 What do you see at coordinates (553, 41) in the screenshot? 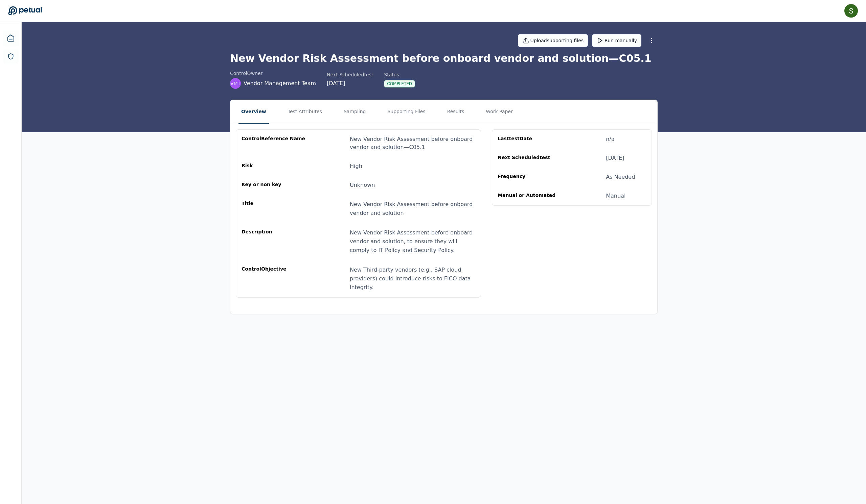
I see `button: Uploadsupporting files` at bounding box center [553, 41].